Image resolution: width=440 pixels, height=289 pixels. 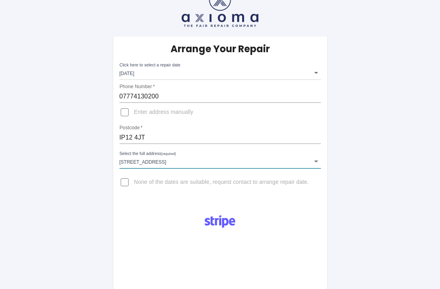 I want to click on h5: Arrange Your Repair, so click(x=220, y=49).